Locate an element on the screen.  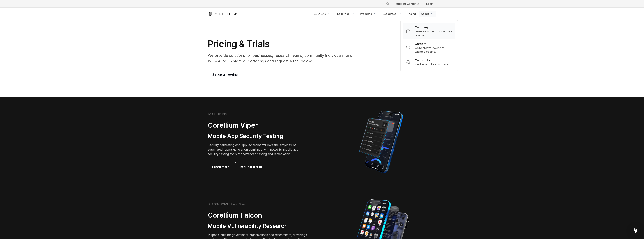
a: Set up a meeting is located at coordinates (225, 74).